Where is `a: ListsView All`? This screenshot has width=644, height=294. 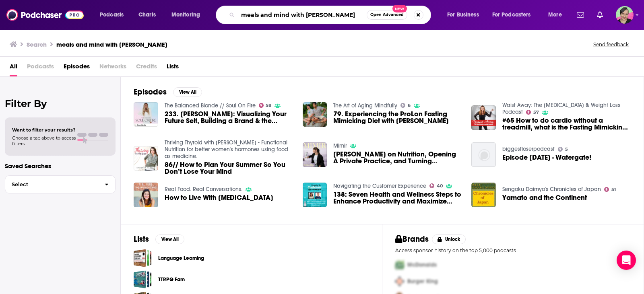
a: ListsView All is located at coordinates (159, 239).